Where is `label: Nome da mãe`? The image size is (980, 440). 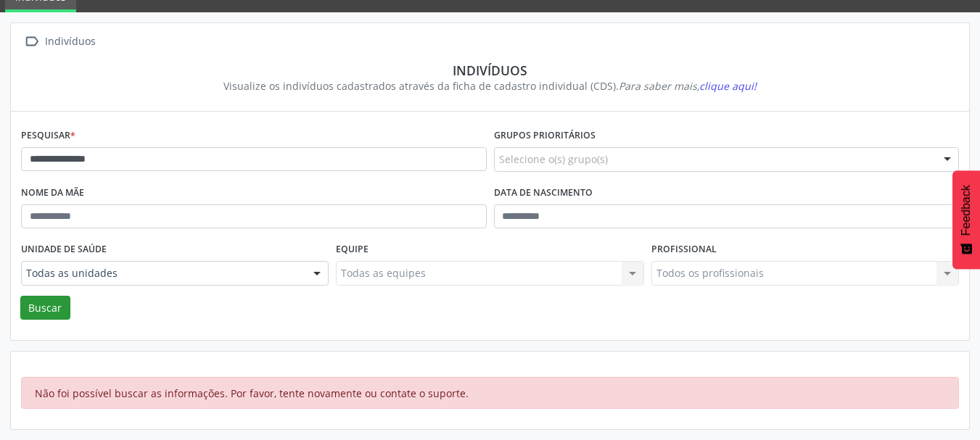
label: Nome da mãe is located at coordinates (52, 192).